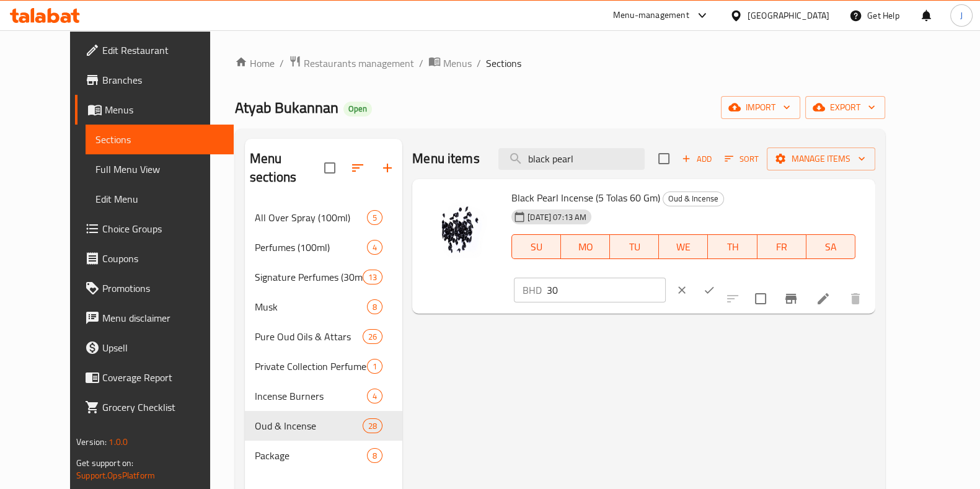  What do you see at coordinates (159, 199) in the screenshot?
I see `span: Edit Menu` at bounding box center [159, 199].